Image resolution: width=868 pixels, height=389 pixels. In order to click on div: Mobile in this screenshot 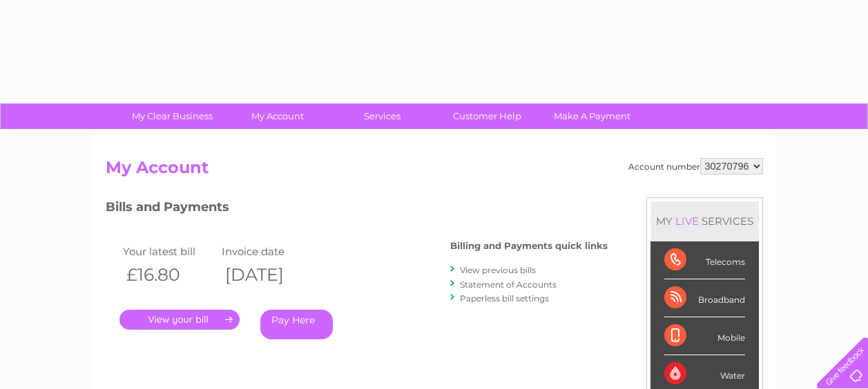, I will do `click(704, 335)`.